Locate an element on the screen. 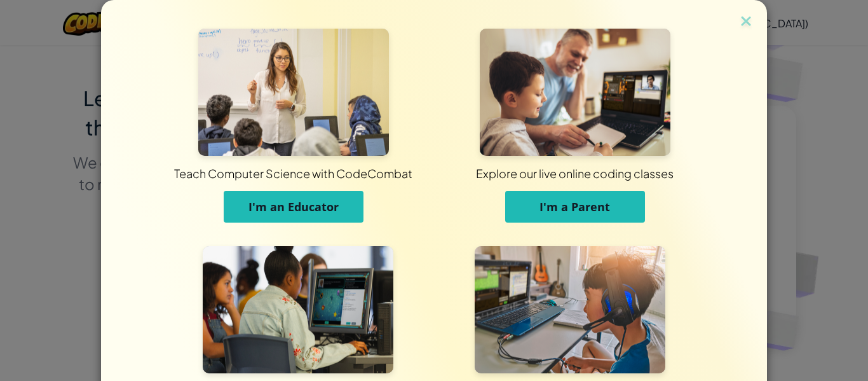 The image size is (868, 381). button: I'm a Parent is located at coordinates (575, 207).